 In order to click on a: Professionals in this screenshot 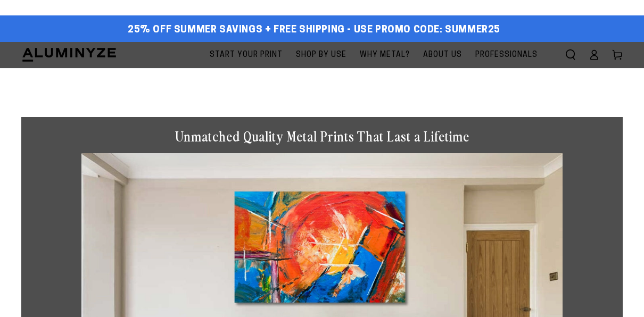, I will do `click(506, 55)`.